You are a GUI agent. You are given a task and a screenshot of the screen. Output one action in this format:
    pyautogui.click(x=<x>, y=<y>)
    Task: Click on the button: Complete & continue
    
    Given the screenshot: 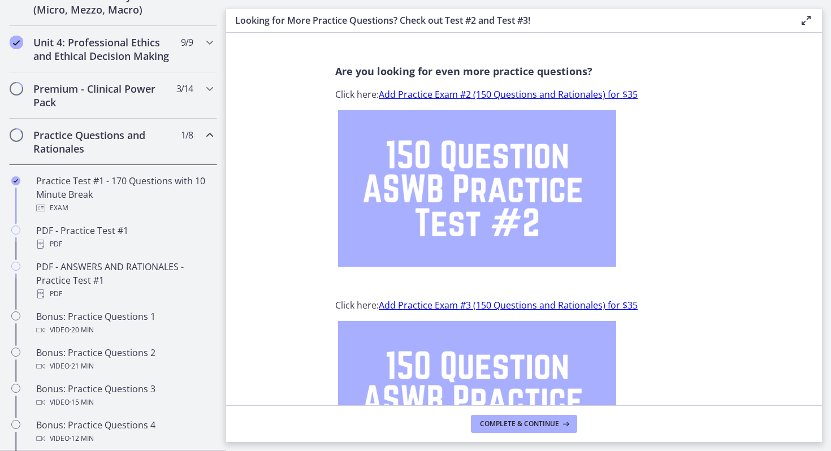 What is the action you would take?
    pyautogui.click(x=524, y=424)
    